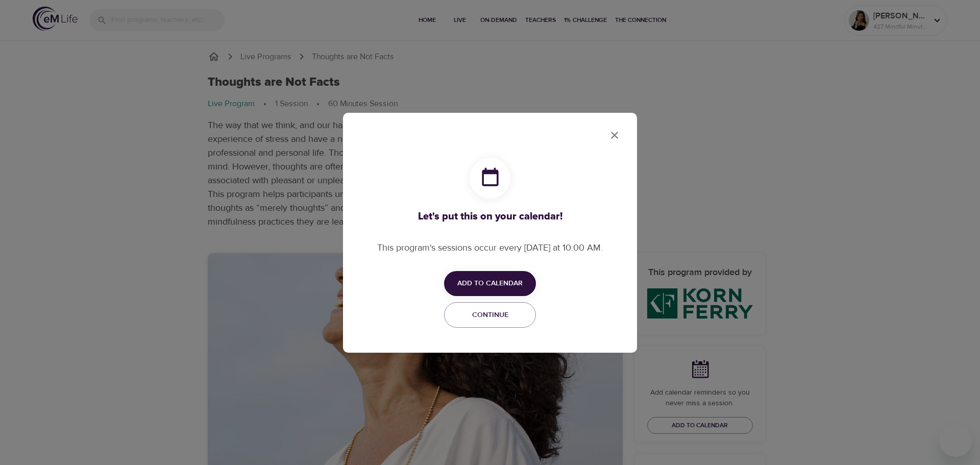  Describe the element at coordinates (490, 315) in the screenshot. I see `span: Continue` at that location.